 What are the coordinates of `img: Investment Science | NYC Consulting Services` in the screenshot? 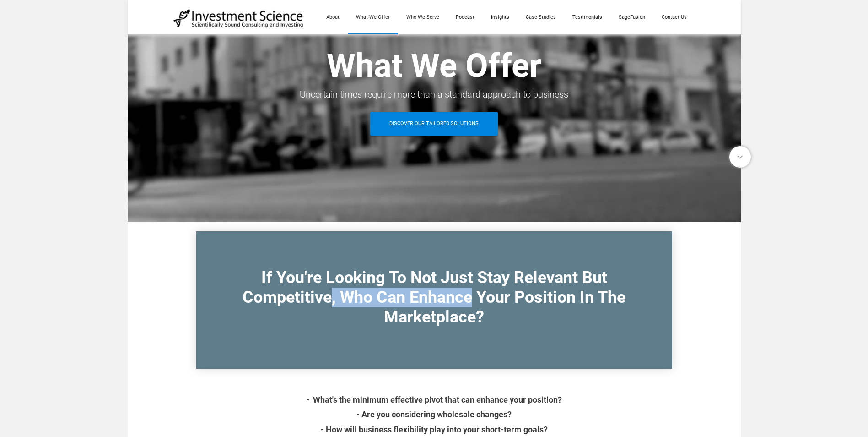 It's located at (238, 18).